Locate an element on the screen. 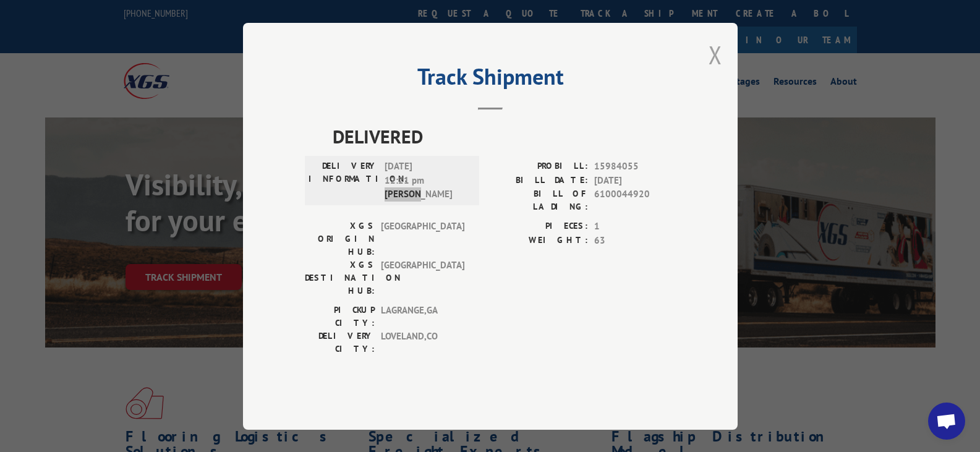  label: BILL DATE: is located at coordinates (540, 180).